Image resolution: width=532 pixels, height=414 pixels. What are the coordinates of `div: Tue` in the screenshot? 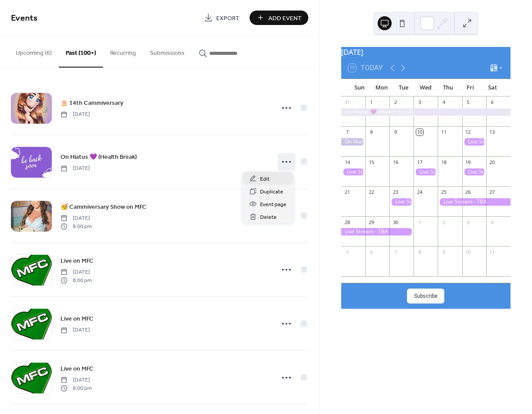 It's located at (404, 88).